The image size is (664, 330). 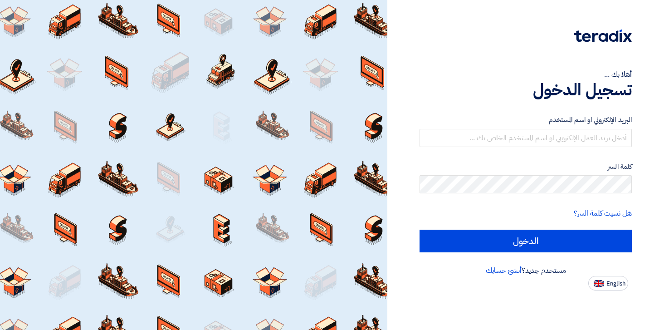 I want to click on a: هل نسيت كلمة السر؟, so click(x=603, y=213).